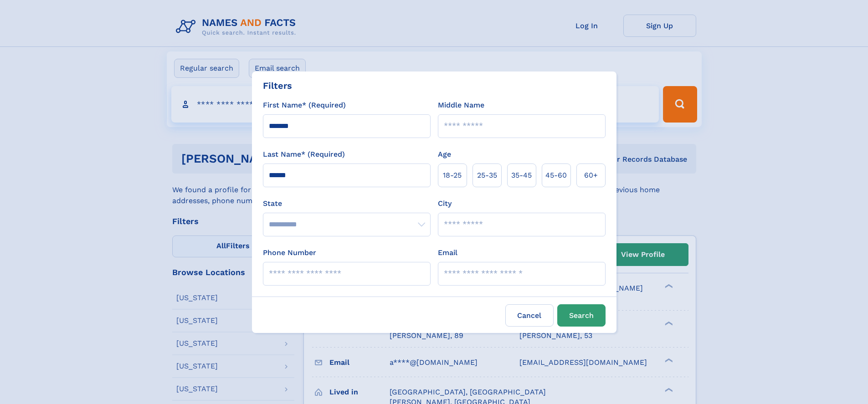  Describe the element at coordinates (304, 105) in the screenshot. I see `label: First Name* (Required)` at that location.